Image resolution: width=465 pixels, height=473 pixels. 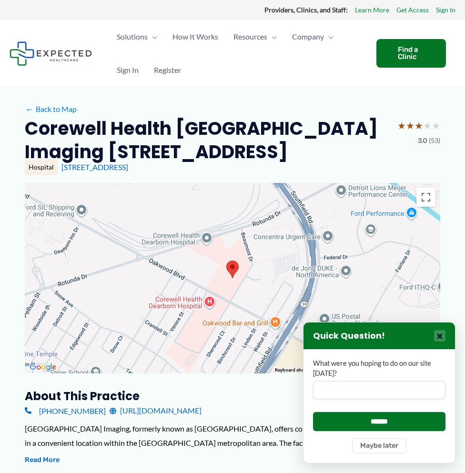 What do you see at coordinates (128, 70) in the screenshot?
I see `span: Sign In` at bounding box center [128, 70].